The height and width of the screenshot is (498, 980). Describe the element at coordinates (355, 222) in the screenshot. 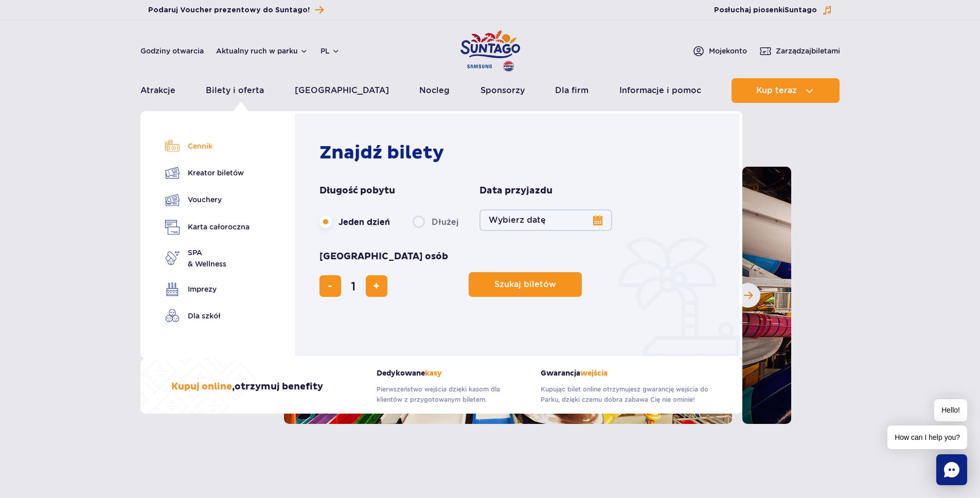

I see `label: Jeden dzień` at that location.